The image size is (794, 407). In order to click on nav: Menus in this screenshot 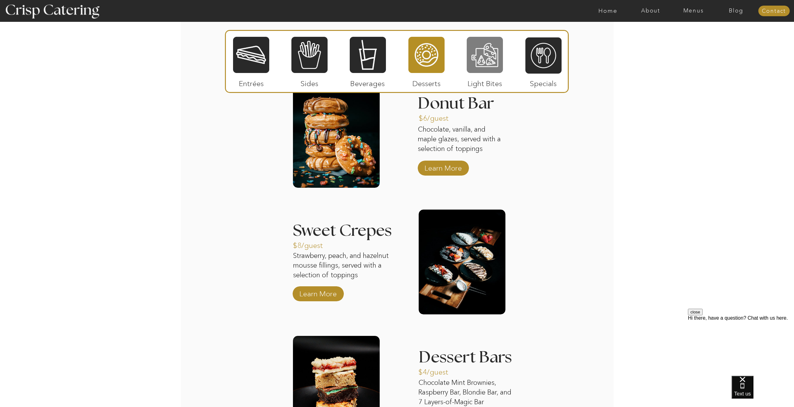, I will do `click(693, 11)`.